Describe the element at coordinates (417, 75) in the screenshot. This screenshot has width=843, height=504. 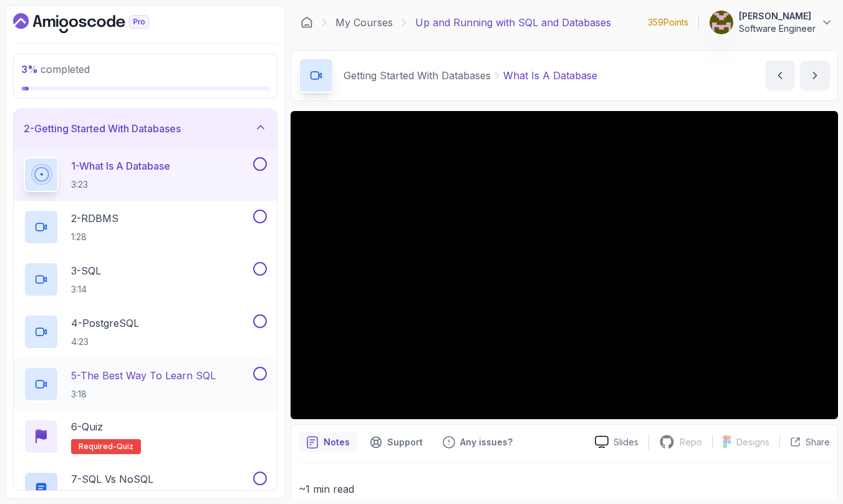
I see `p: Getting Started With Databases` at that location.